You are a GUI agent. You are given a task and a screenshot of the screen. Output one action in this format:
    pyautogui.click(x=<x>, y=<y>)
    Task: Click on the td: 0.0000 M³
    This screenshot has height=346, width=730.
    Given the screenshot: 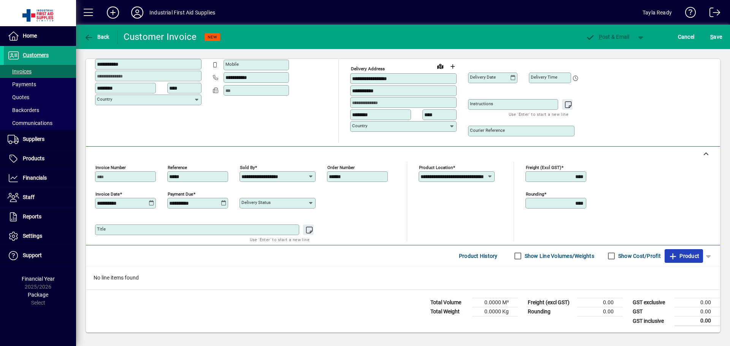 What is the action you would take?
    pyautogui.click(x=495, y=303)
    